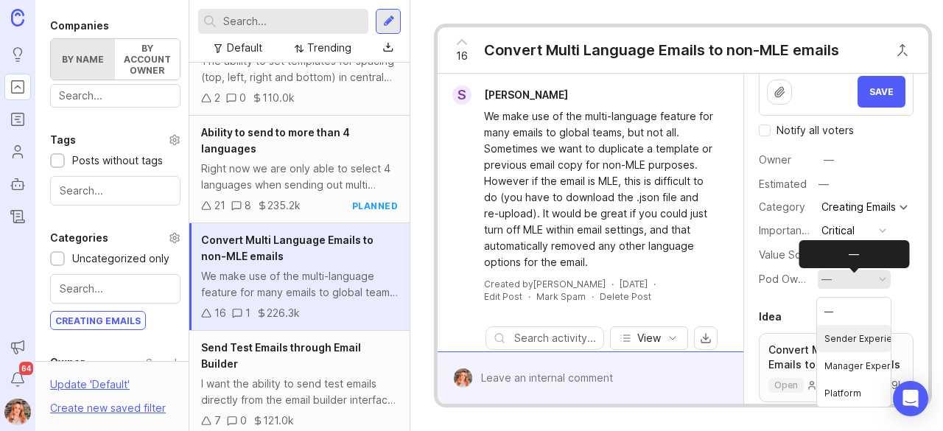 This screenshot has width=943, height=431. I want to click on div: 1, so click(248, 313).